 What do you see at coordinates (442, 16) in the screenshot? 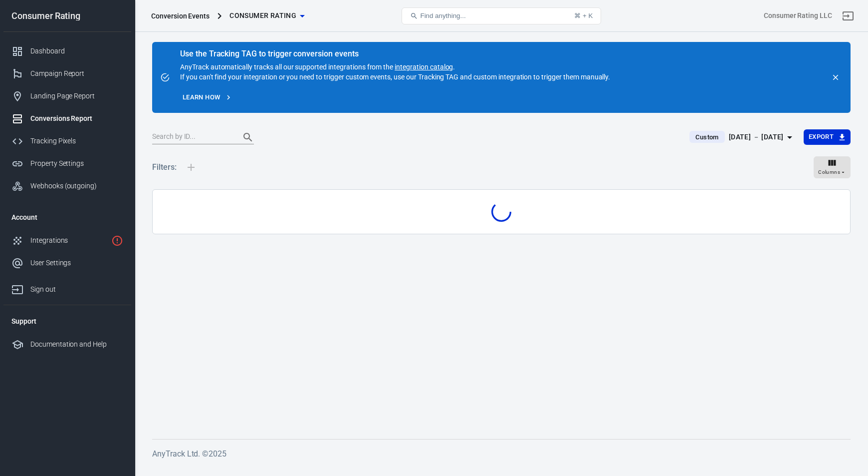
I see `span: Find anything...` at bounding box center [442, 16].